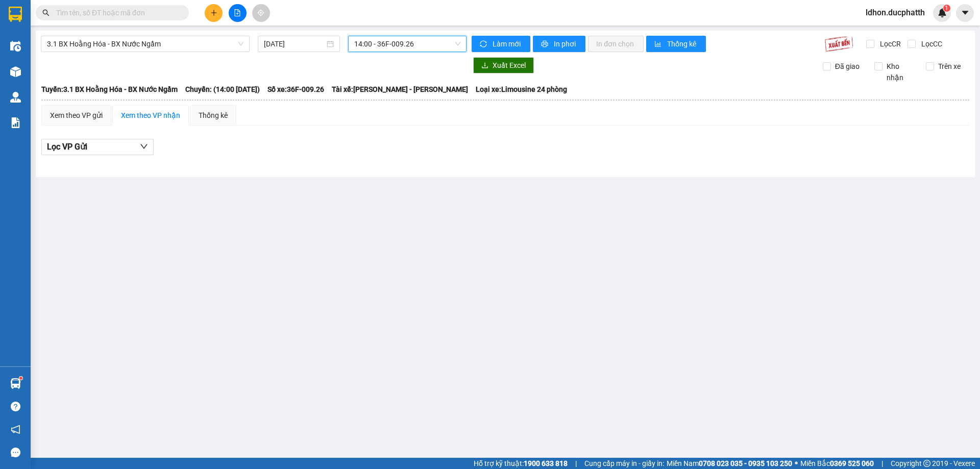  I want to click on span: Đã giao, so click(848, 66).